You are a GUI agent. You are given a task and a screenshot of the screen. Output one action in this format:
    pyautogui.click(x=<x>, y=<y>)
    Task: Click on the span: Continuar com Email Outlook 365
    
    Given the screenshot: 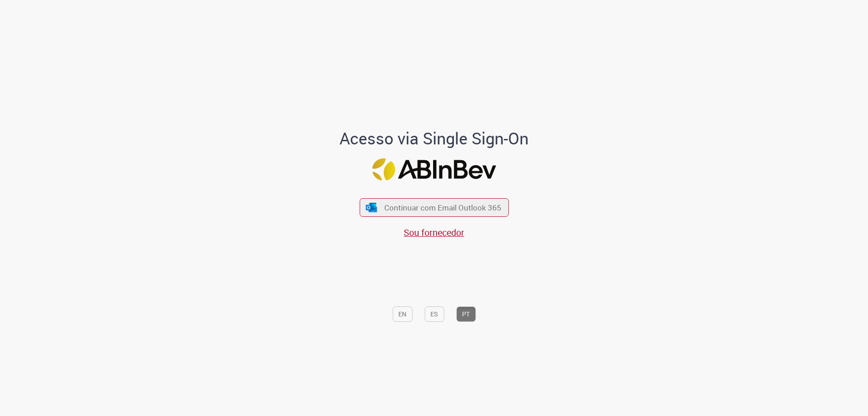 What is the action you would take?
    pyautogui.click(x=443, y=207)
    